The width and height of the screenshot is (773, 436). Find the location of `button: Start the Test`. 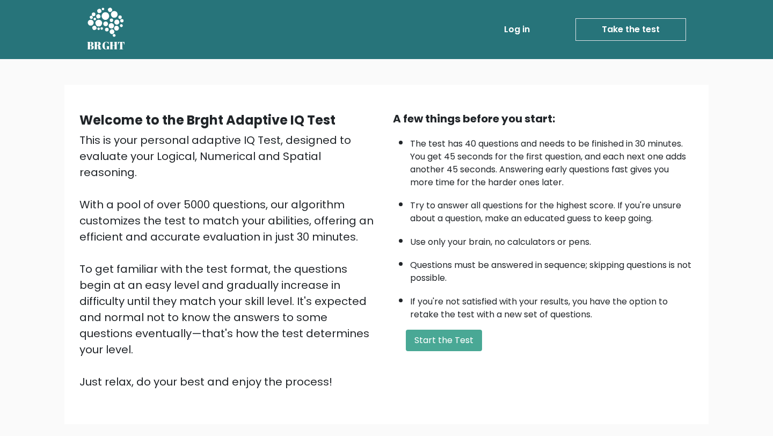

button: Start the Test is located at coordinates (444, 340).